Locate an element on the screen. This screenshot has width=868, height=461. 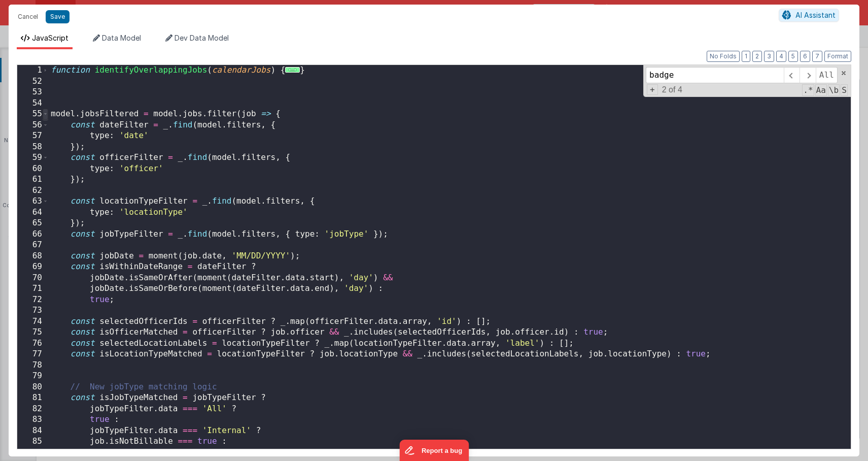
div: 60 is located at coordinates (33, 169).